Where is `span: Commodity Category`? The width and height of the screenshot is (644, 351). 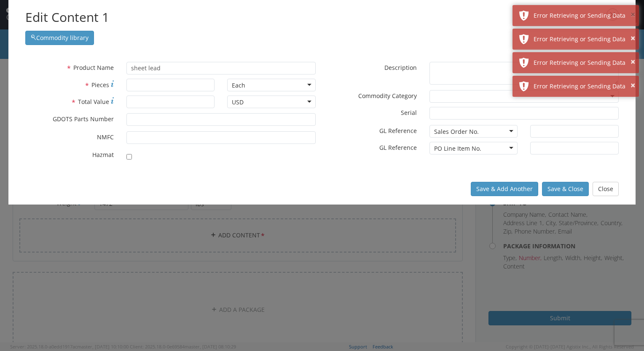 span: Commodity Category is located at coordinates (387, 96).